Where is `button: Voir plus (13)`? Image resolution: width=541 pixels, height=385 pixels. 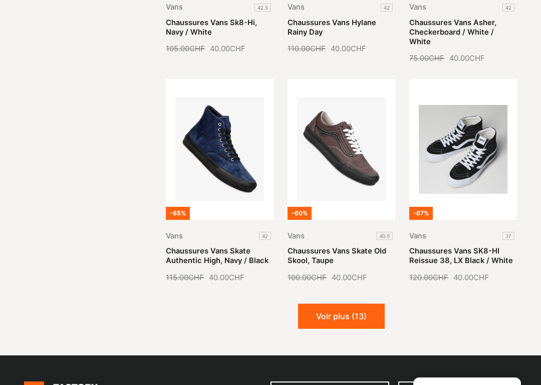
button: Voir plus (13) is located at coordinates (341, 316).